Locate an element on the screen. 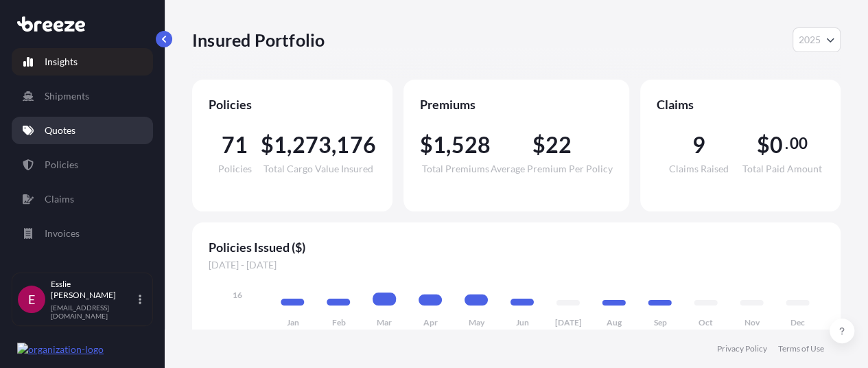 Image resolution: width=868 pixels, height=368 pixels. span: 00 is located at coordinates (798, 143).